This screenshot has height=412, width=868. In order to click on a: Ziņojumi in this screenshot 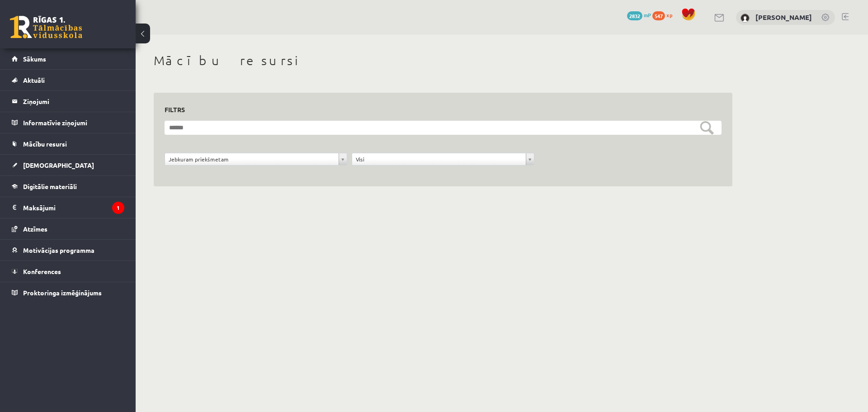, I will do `click(68, 102)`.